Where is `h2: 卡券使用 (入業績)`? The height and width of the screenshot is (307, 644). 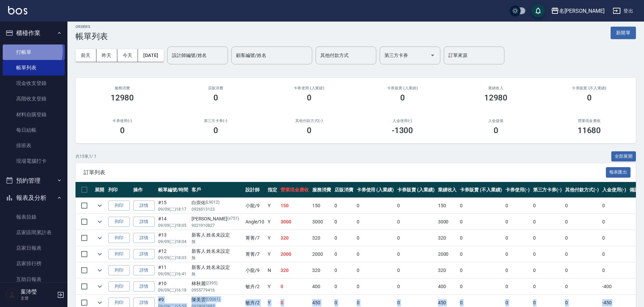
h2: 卡券使用 (入業績) is located at coordinates (309, 88).